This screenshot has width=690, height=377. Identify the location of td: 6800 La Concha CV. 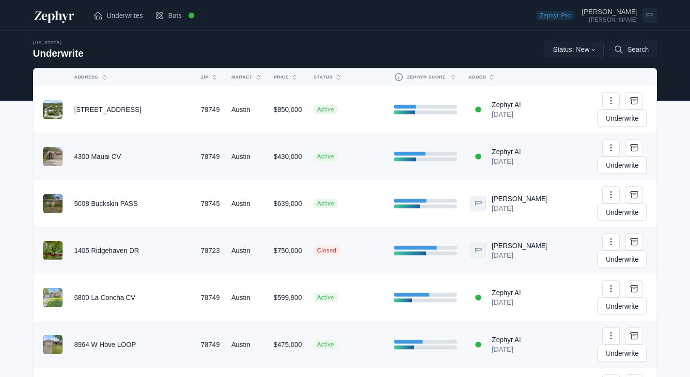
(132, 297).